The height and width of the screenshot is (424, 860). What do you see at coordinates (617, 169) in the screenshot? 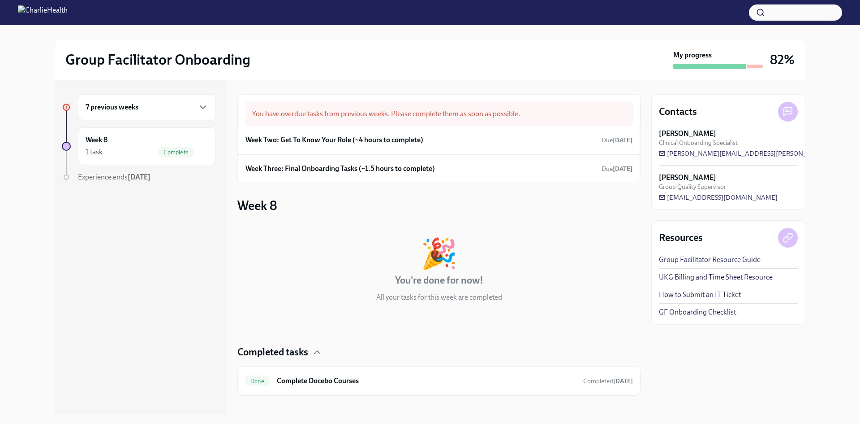
I see `span: July 26th, 2025 10:00` at bounding box center [617, 169].